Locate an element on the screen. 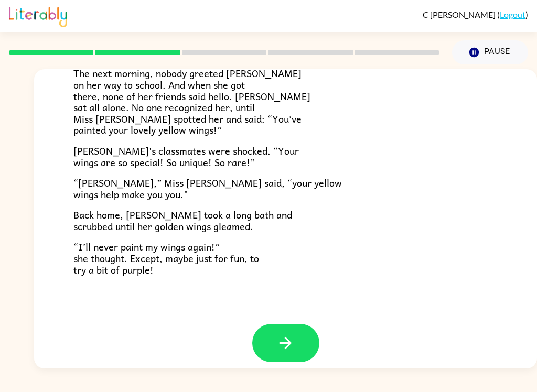  button: Pause is located at coordinates (490, 53).